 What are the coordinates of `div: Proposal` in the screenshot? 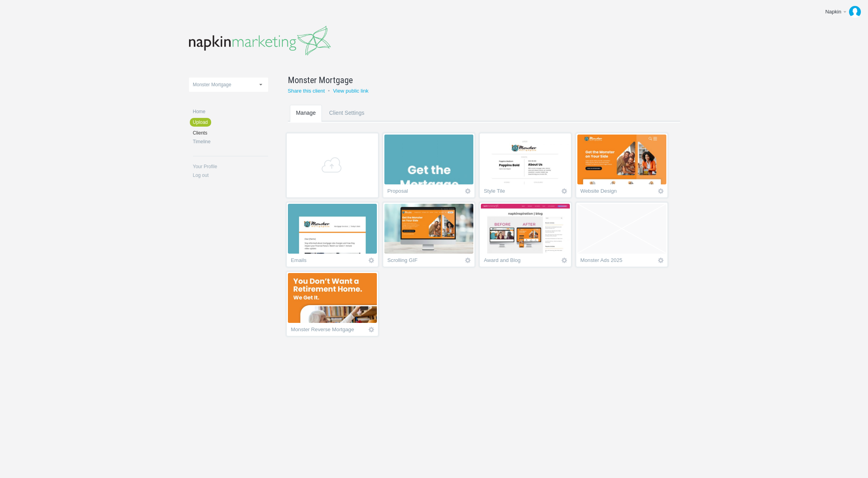 It's located at (424, 192).